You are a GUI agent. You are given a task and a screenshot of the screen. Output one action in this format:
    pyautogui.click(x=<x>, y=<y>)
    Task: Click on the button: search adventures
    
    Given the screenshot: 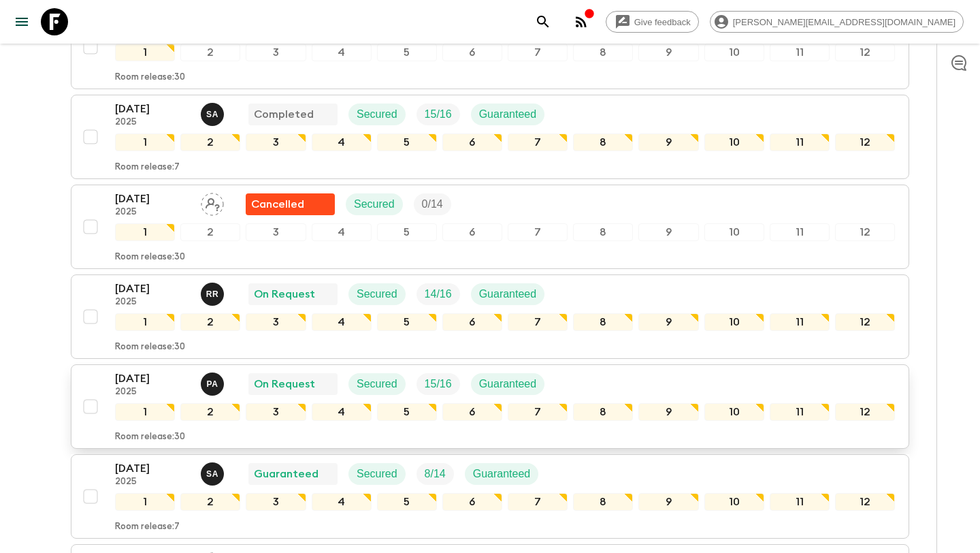 What is the action you would take?
    pyautogui.click(x=543, y=22)
    